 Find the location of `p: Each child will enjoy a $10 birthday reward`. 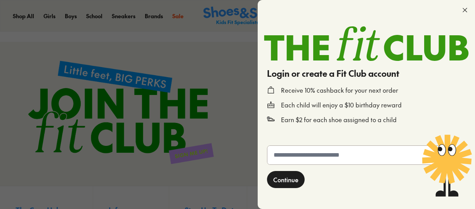

p: Each child will enjoy a $10 birthday reward is located at coordinates (341, 105).